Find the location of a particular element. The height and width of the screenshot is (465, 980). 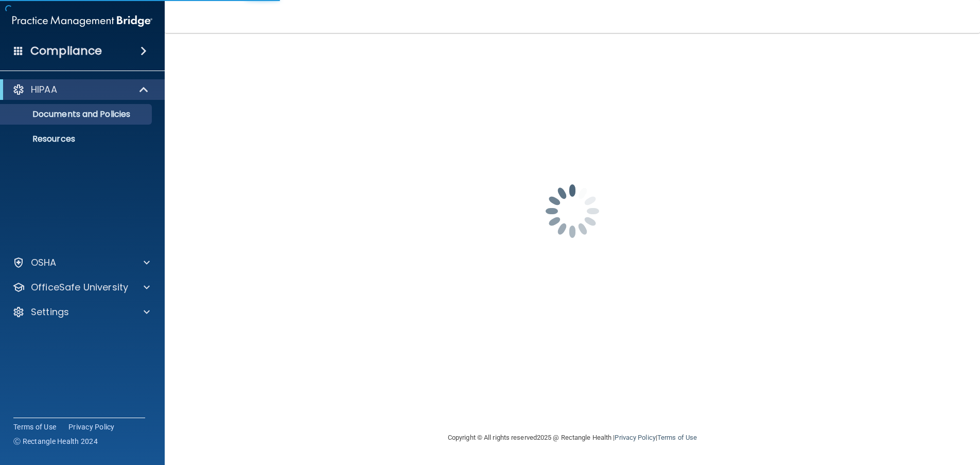

h4: Compliance is located at coordinates (66, 51).